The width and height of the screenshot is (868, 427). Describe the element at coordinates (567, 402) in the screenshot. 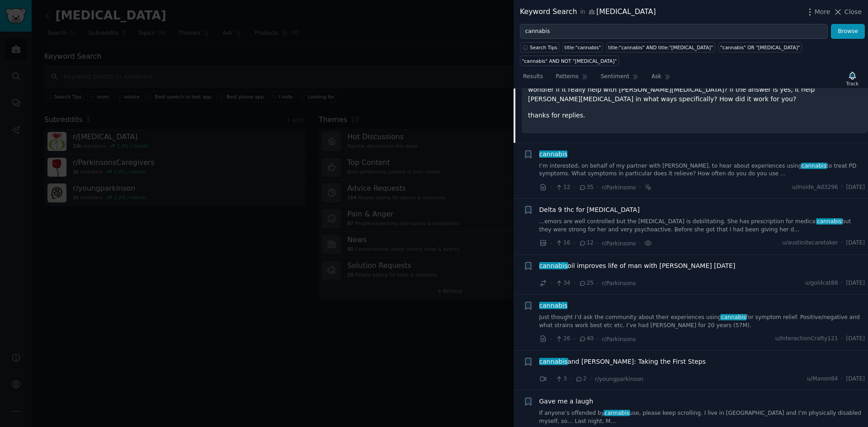

I see `span: Gave me a laugh` at that location.